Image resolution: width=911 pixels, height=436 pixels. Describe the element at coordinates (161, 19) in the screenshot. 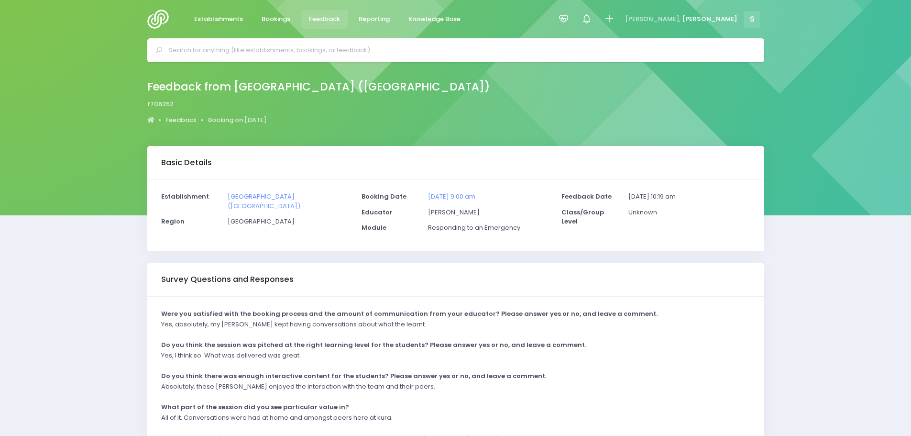

I see `img: Logo` at that location.